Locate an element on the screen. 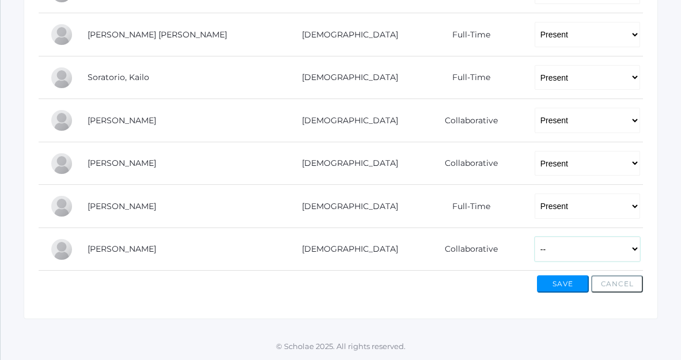 This screenshot has height=360, width=681. div: Hadley Sponseller is located at coordinates (62, 120).